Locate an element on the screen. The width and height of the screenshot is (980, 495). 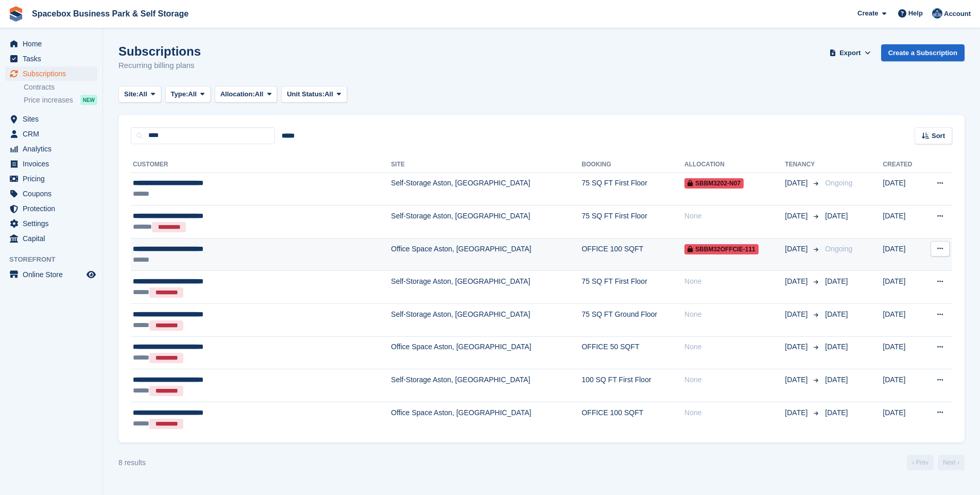
span: Storefront is located at coordinates (56, 260).